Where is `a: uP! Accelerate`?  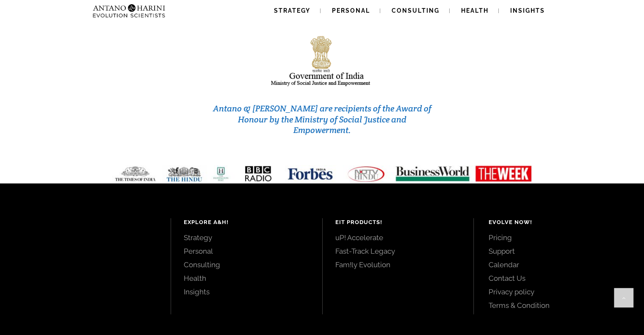
a: uP! Accelerate is located at coordinates (398, 238).